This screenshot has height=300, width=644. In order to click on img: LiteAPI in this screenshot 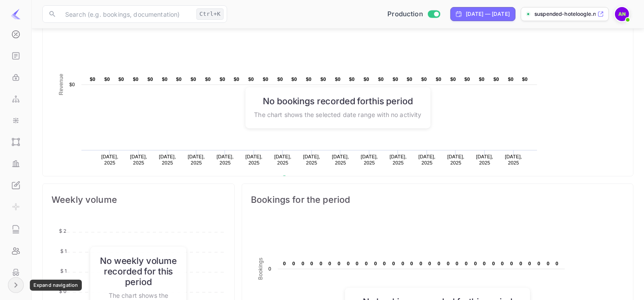, I will do `click(16, 14)`.